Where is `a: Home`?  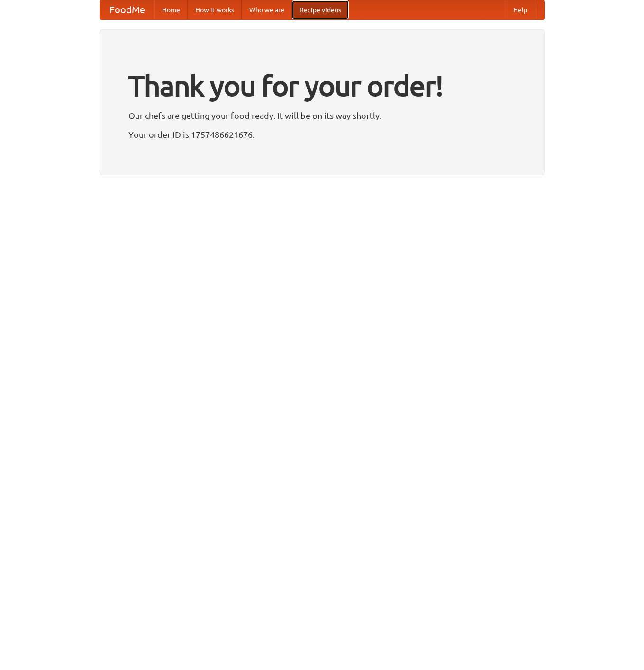 a: Home is located at coordinates (171, 10).